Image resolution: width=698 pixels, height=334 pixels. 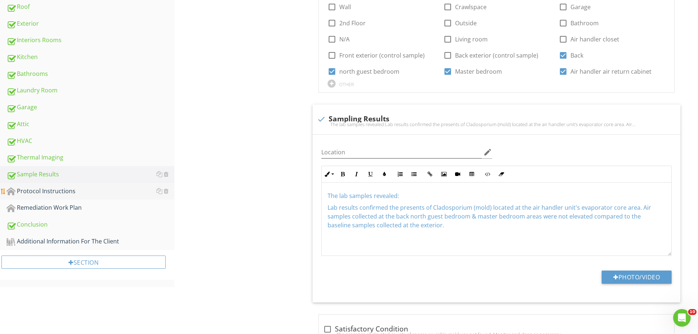 What do you see at coordinates (90, 40) in the screenshot?
I see `div: Interiors Rooms` at bounding box center [90, 40].